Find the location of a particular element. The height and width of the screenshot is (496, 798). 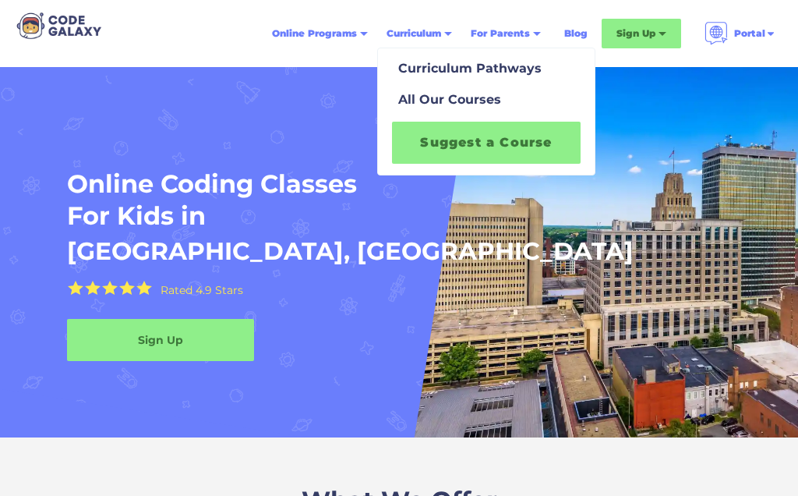

h1: Online Coding Classes For Kids in is located at coordinates (345, 199).